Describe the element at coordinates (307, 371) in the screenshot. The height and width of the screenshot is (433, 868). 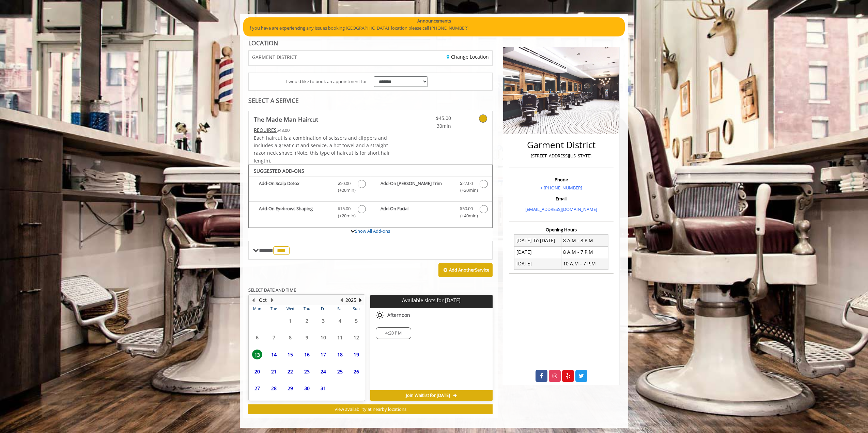
I see `span: 23` at that location.